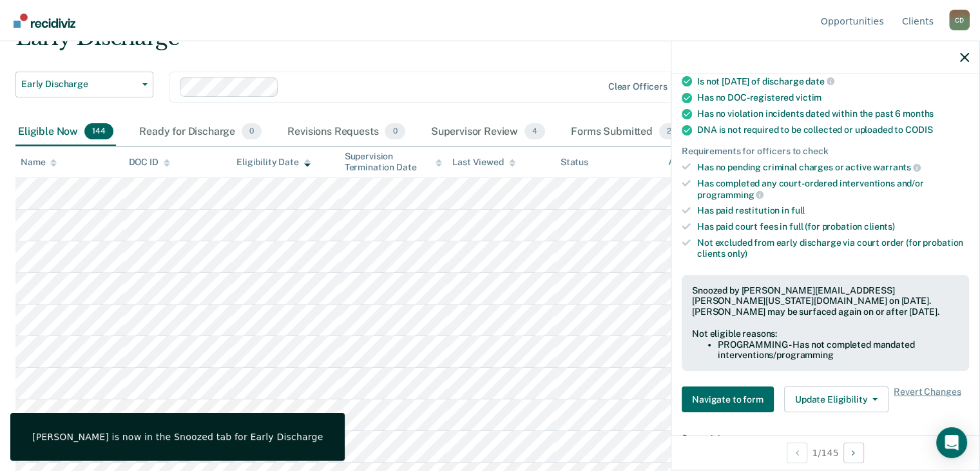 This screenshot has width=980, height=471. I want to click on dt: Supervision, so click(825, 438).